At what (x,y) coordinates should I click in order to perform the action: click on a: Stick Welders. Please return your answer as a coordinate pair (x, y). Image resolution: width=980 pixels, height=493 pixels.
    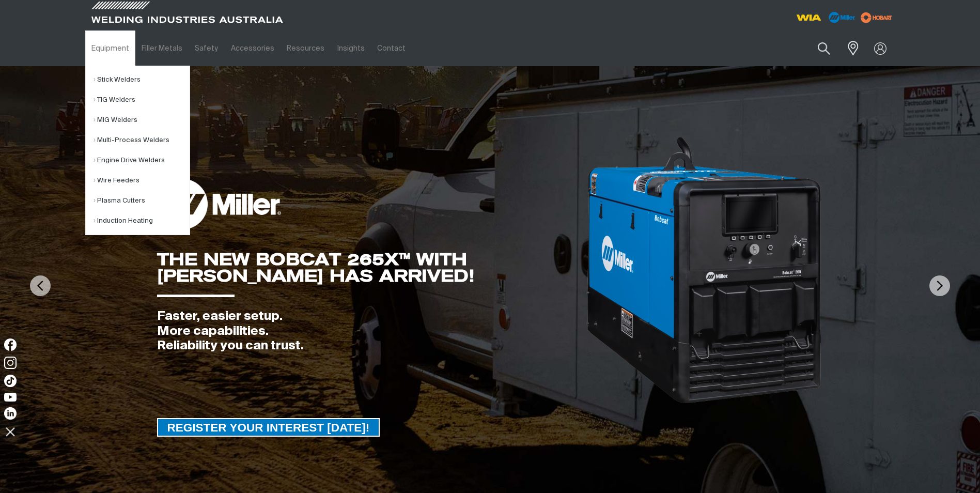
    Looking at the image, I should click on (142, 80).